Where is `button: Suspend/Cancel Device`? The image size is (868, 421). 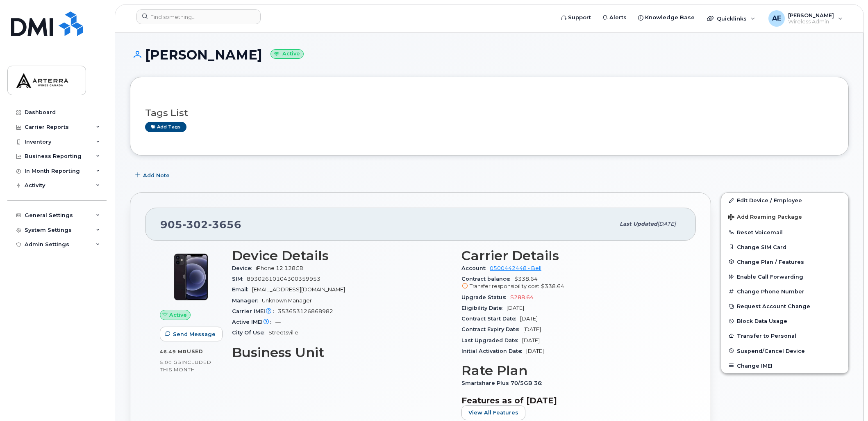 button: Suspend/Cancel Device is located at coordinates (785, 351).